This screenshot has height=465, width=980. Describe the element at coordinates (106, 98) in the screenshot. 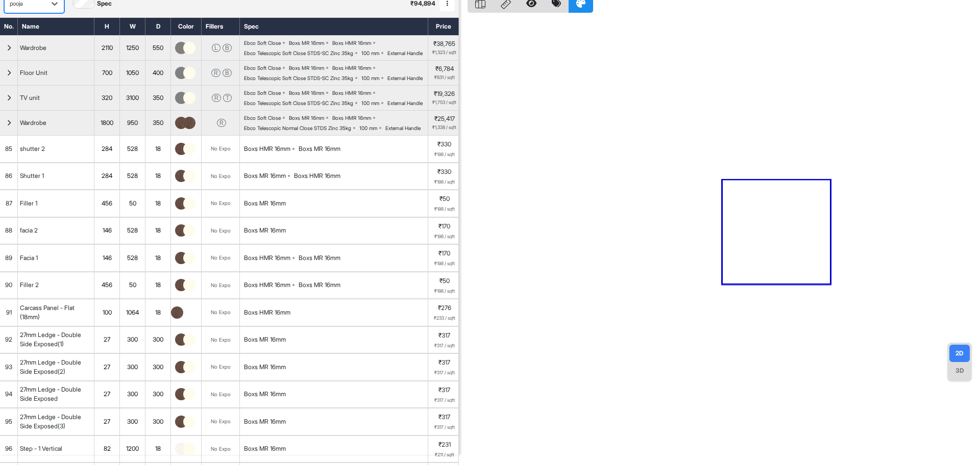

I see `div: 320` at that location.